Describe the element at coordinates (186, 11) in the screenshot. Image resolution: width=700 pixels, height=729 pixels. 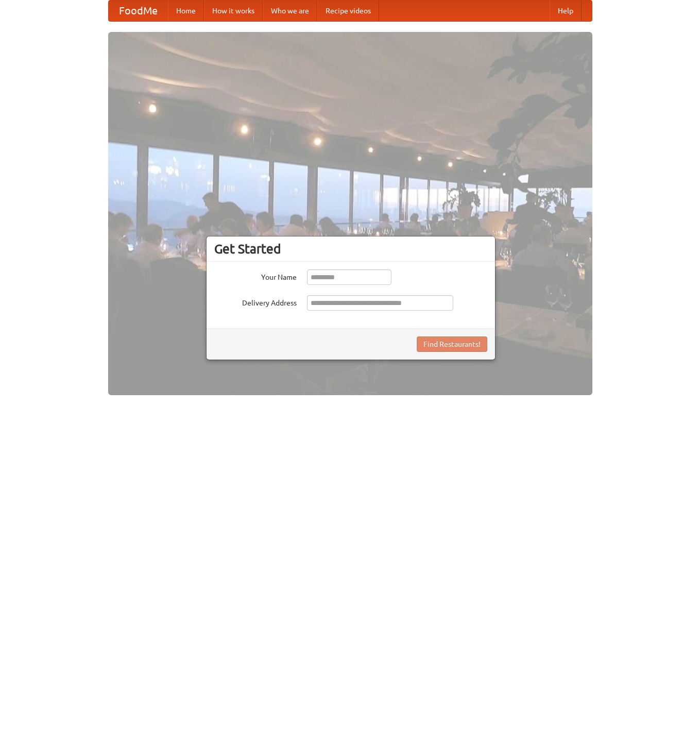
I see `a: Home` at that location.